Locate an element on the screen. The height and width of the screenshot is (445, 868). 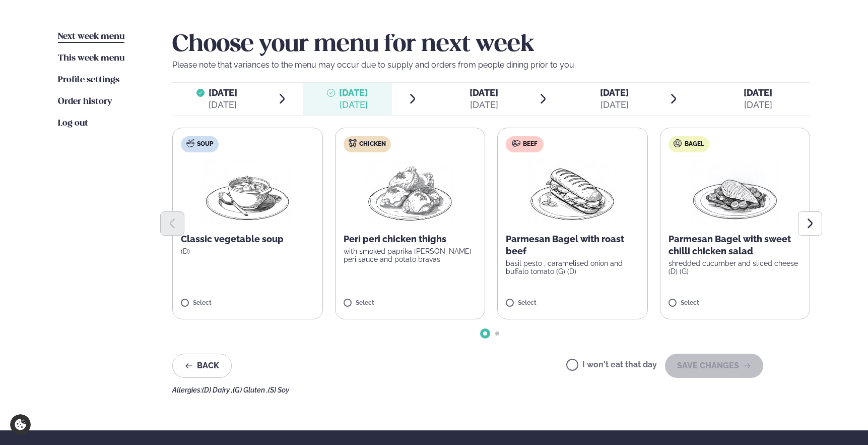
p: Please note that variances to the menu may occur due to supply and orders from people dining prio... is located at coordinates (491, 65).